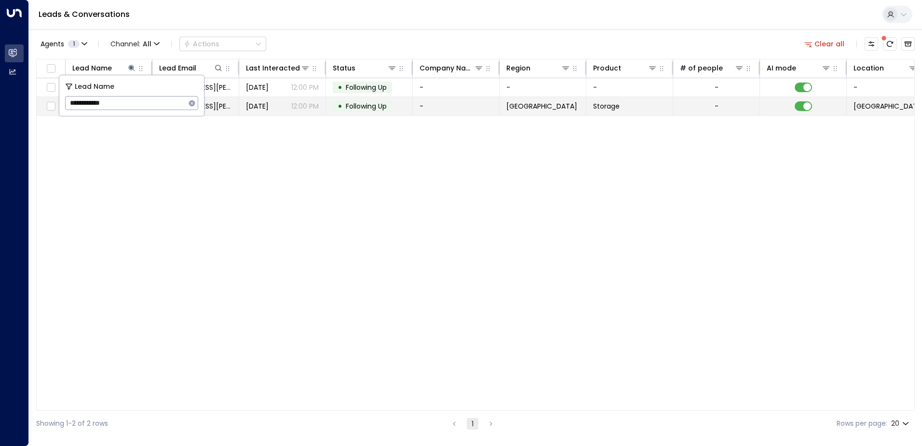 The image size is (922, 446). What do you see at coordinates (202, 44) in the screenshot?
I see `div: Actions` at bounding box center [202, 44].